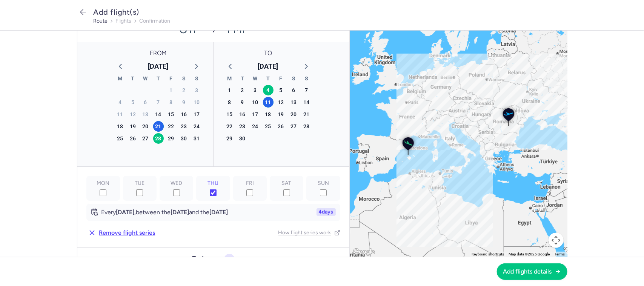 This screenshot has height=286, width=644. Describe the element at coordinates (172, 139) in the screenshot. I see `div: Friday, Aug 29, 2025` at that location.